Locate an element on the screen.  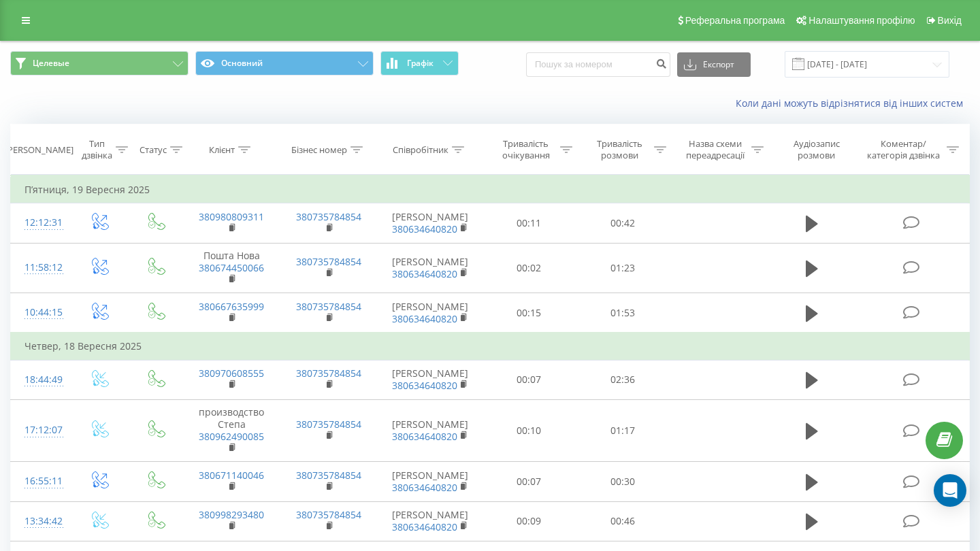
div: Бізнес номер is located at coordinates (319, 150).